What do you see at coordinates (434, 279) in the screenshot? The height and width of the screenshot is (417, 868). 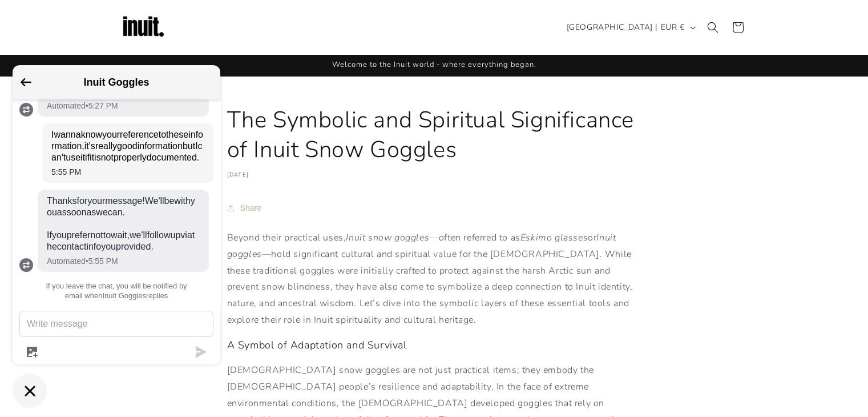 I see `p: Beyond their practical uses, —often referred to as or —hold significant cultural and spiritual va...` at bounding box center [434, 279].